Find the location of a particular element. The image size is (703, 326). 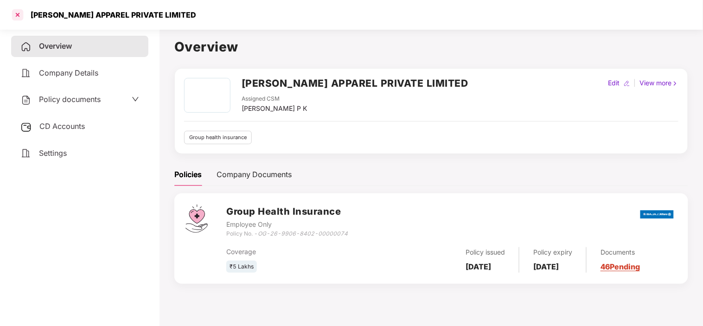

div: Policies is located at coordinates (188, 174).